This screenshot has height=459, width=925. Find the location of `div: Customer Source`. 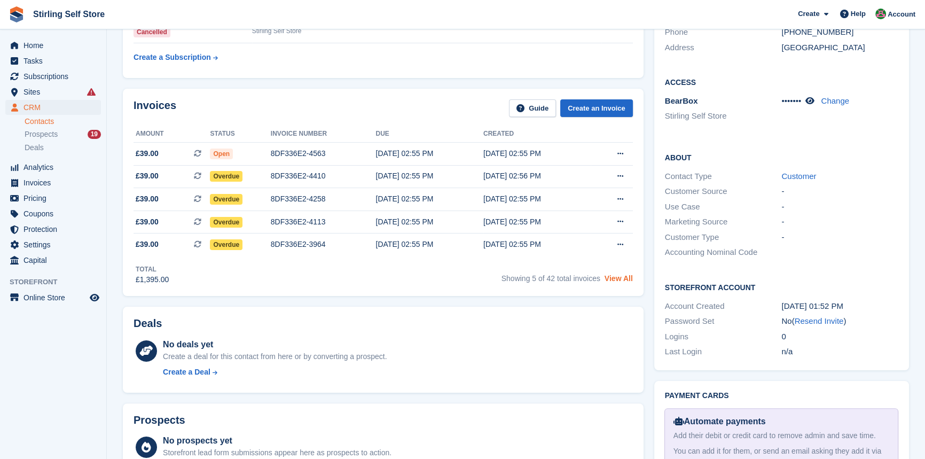

div: Customer Source is located at coordinates (723, 191).